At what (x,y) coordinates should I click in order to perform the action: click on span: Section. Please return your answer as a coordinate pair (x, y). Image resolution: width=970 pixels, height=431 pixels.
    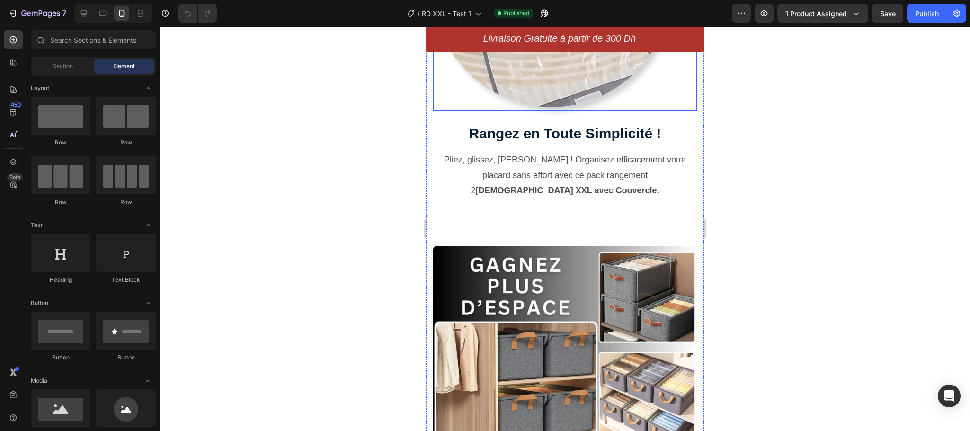
    Looking at the image, I should click on (62, 66).